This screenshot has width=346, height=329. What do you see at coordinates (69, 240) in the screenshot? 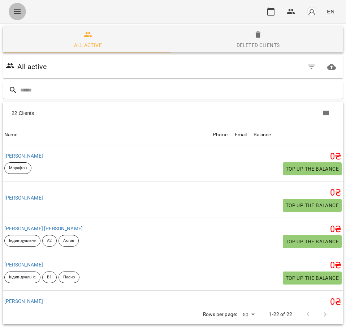
I see `p: Актив` at bounding box center [69, 240].